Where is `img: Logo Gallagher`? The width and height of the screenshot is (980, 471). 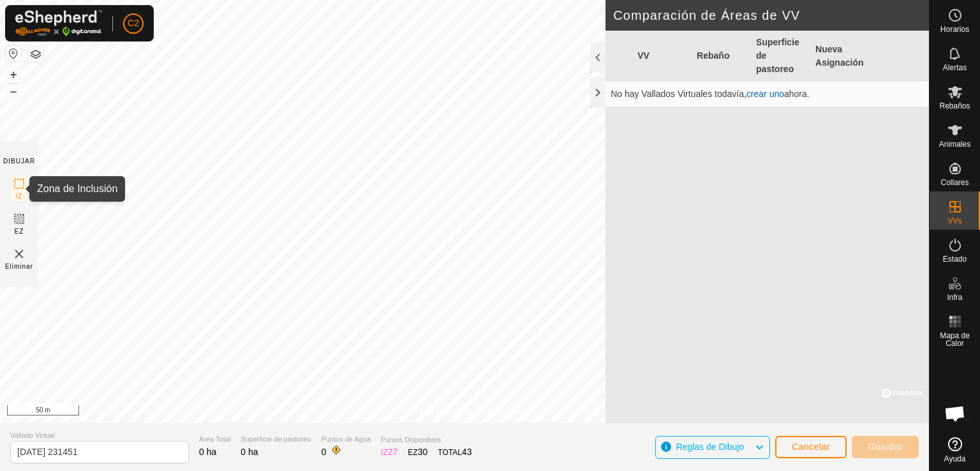
img: Logo Gallagher is located at coordinates (58, 23).